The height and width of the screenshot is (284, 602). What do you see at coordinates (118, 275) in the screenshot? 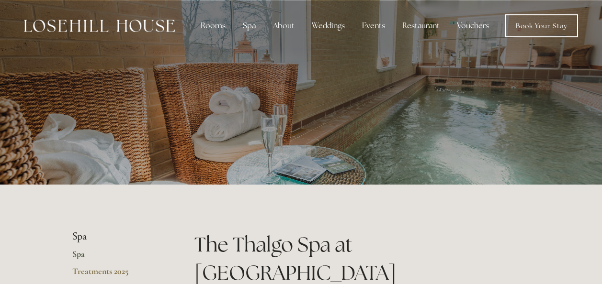
I see `a: Treatments 2025` at bounding box center [118, 275].